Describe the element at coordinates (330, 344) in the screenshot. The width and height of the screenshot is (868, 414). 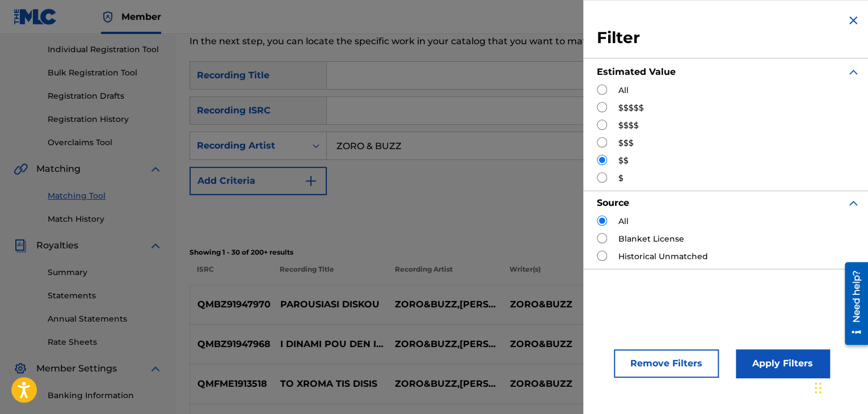
I see `p: I DINAMI POU DEN IPOLOGIZANE` at that location.